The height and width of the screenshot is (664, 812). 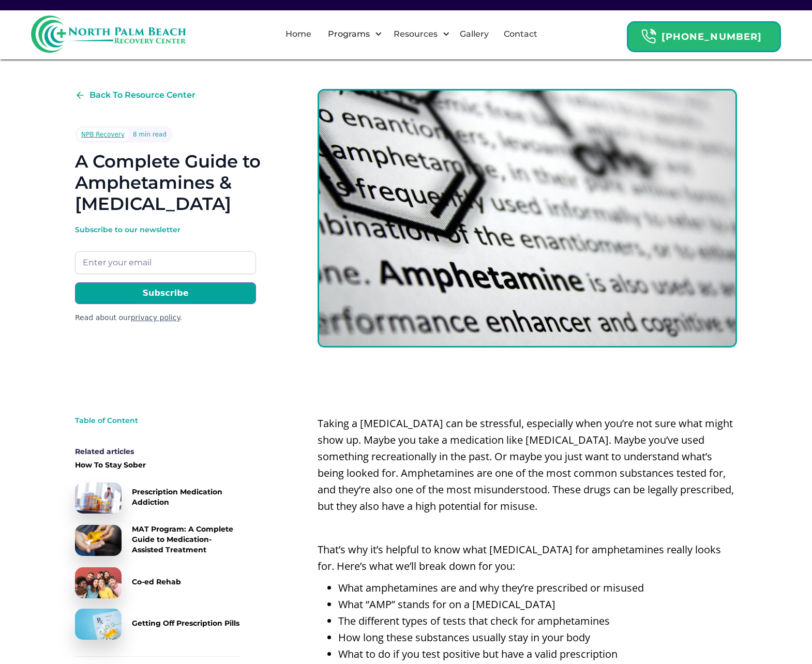 I want to click on li: The different types of tests that check for amphetamines, so click(x=538, y=621).